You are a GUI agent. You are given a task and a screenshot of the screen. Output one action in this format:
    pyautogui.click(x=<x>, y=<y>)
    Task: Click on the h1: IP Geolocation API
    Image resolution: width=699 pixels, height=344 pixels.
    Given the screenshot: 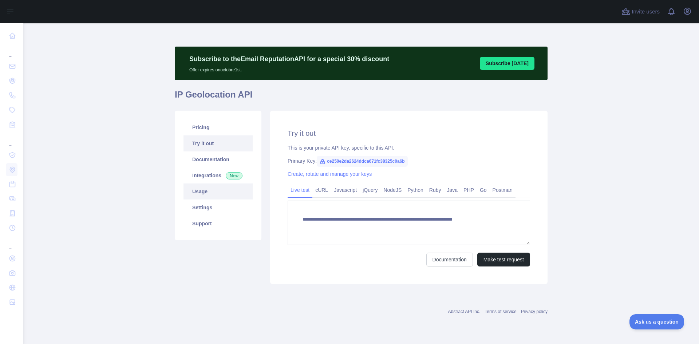 What is the action you would take?
    pyautogui.click(x=361, y=98)
    